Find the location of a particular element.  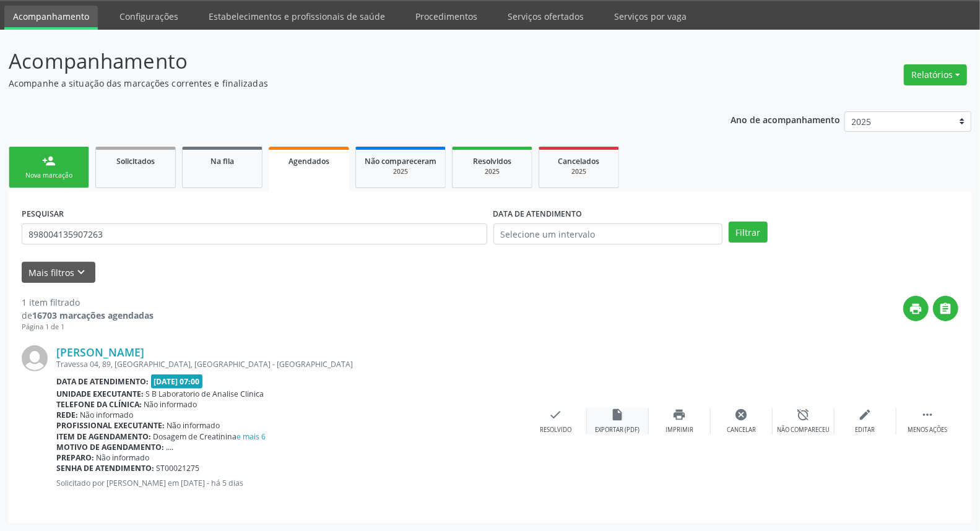

label: DATA DE ATENDIMENTO is located at coordinates (538, 213).